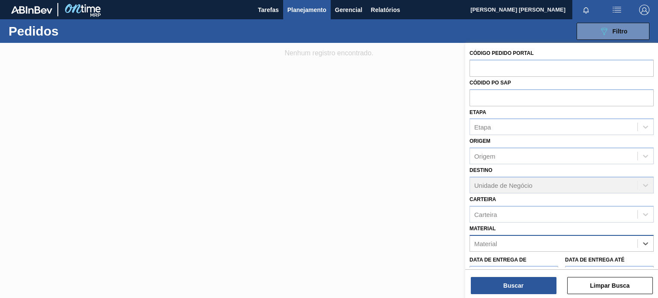  Describe the element at coordinates (70, 31) in the screenshot. I see `h1: Pedidos` at that location.